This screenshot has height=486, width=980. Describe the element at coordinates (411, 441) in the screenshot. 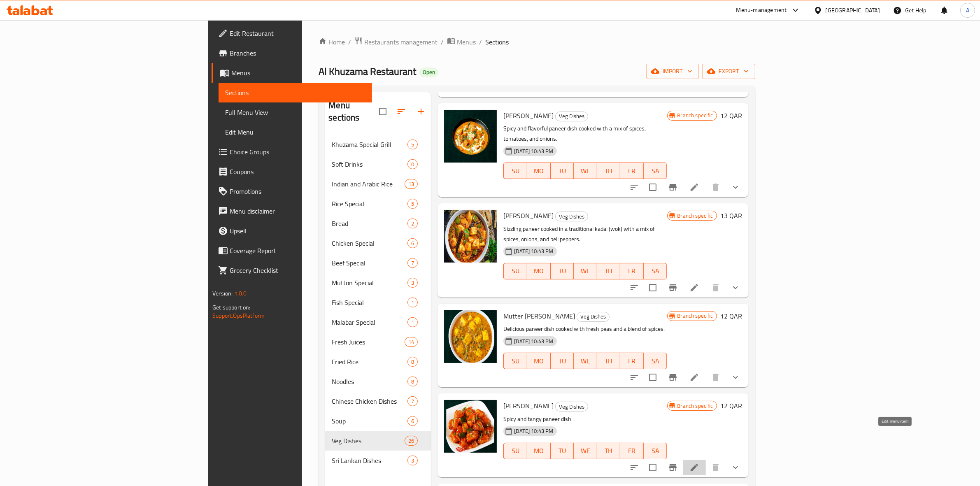

I see `span: 26` at that location.